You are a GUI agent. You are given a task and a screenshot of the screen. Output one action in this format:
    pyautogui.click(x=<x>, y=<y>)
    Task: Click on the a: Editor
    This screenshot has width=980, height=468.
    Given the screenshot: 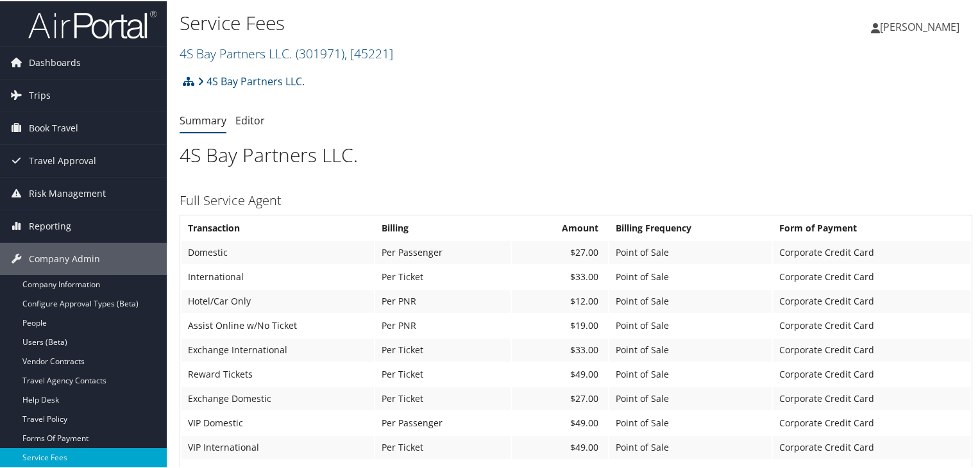 What is the action you would take?
    pyautogui.click(x=250, y=120)
    